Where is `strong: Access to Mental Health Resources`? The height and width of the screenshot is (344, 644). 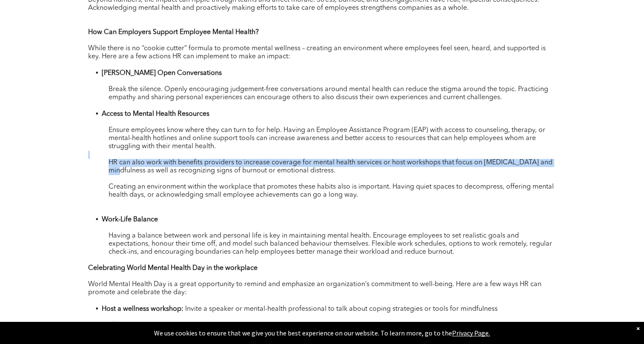 strong: Access to Mental Health Resources is located at coordinates (156, 114).